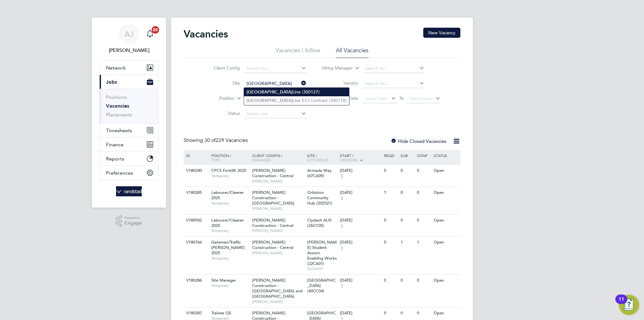 The width and height of the screenshot is (644, 320). Describe the element at coordinates (120, 172) in the screenshot. I see `span: Preferences` at that location.